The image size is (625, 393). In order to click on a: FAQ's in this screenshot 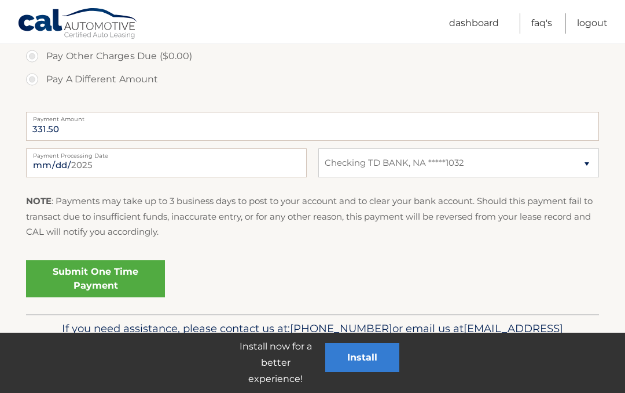, I will do `click(542, 23)`.